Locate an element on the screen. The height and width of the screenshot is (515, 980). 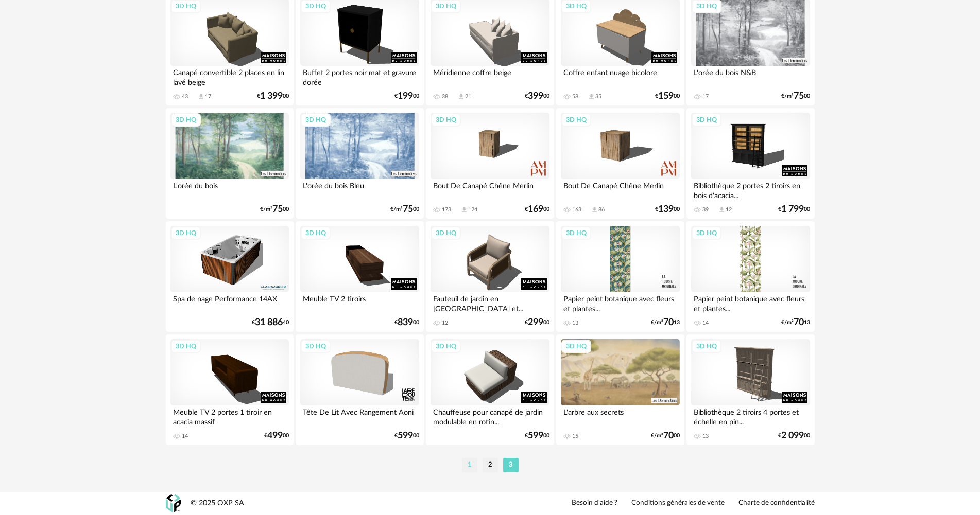
div: © 2025 OXP SA is located at coordinates (217, 503).